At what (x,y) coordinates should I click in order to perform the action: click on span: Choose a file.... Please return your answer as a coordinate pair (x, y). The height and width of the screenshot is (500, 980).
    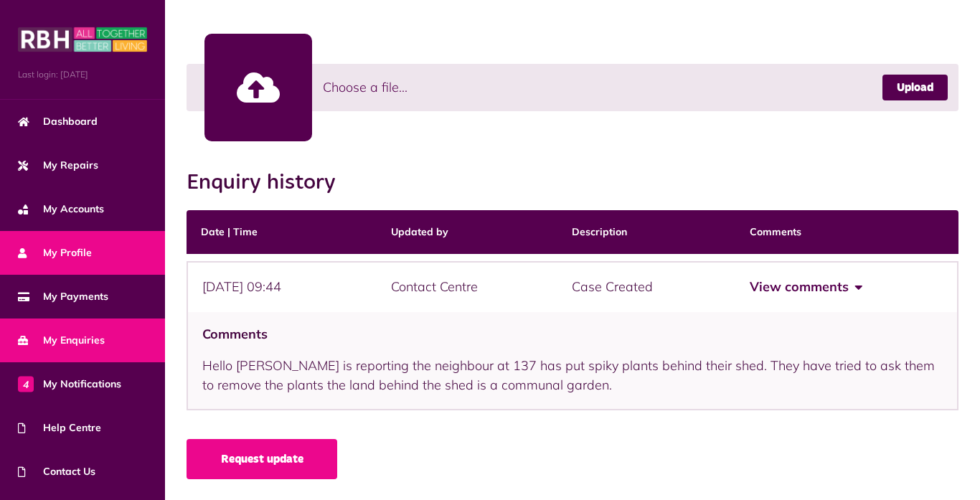
    Looking at the image, I should click on (365, 87).